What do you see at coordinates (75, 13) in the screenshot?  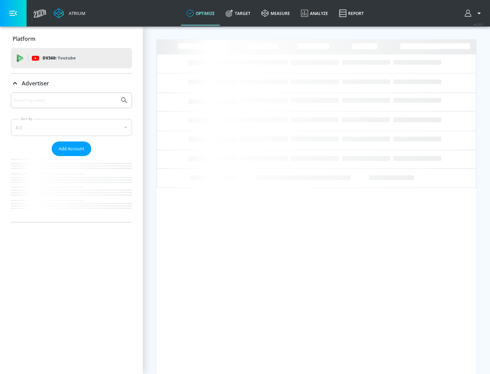 I see `div: Atrium` at bounding box center [75, 13].